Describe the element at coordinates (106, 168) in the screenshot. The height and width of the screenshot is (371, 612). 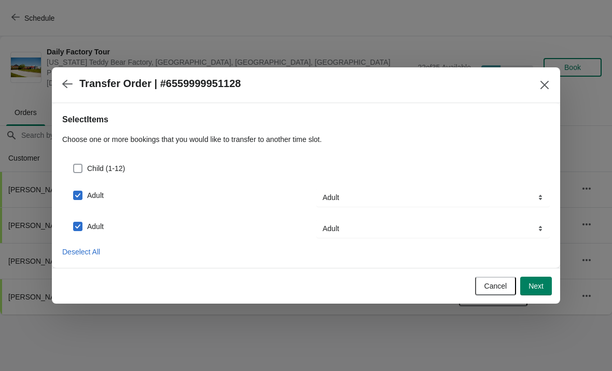
I see `span: Child (1-12)` at that location.